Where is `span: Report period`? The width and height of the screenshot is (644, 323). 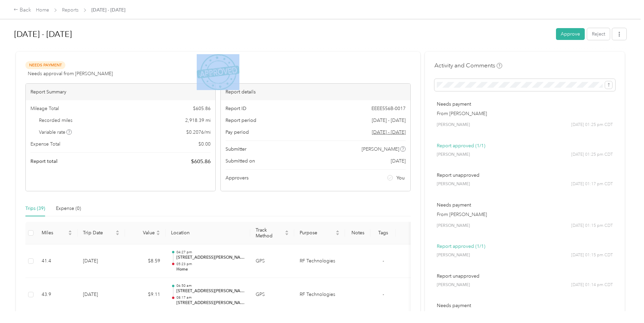
span: Report period is located at coordinates (241, 120).